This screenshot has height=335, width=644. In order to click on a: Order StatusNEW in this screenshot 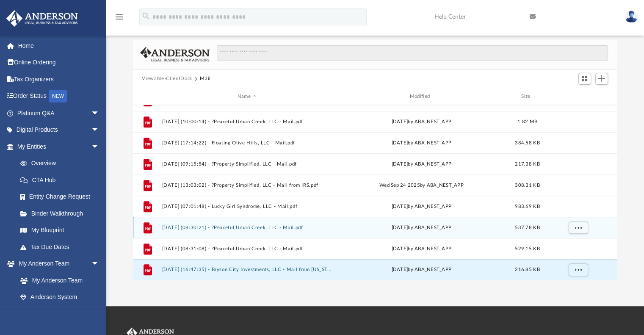, I will do `click(59, 96)`.